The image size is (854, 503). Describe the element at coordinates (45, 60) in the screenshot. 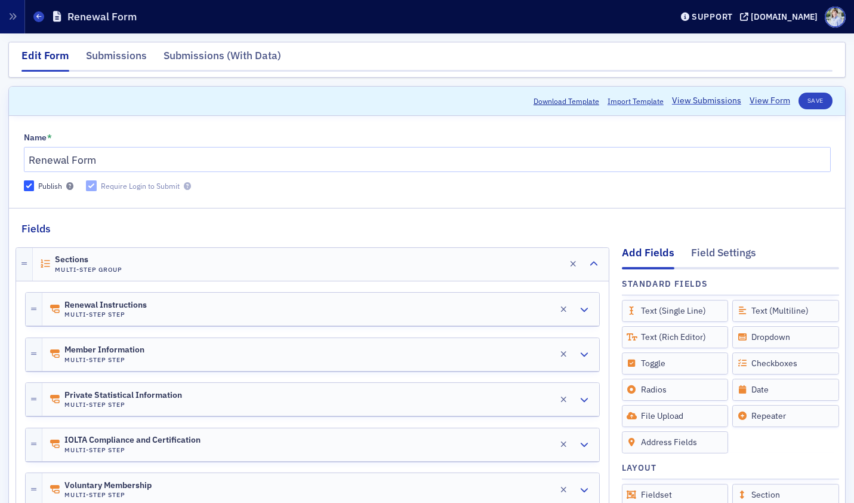

I see `div: Edit Form` at that location.